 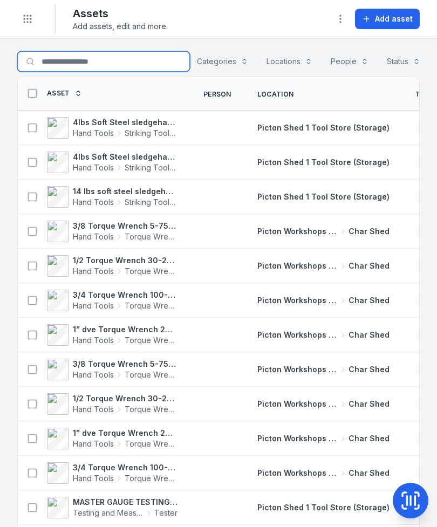 I want to click on h2: Assets, so click(x=120, y=13).